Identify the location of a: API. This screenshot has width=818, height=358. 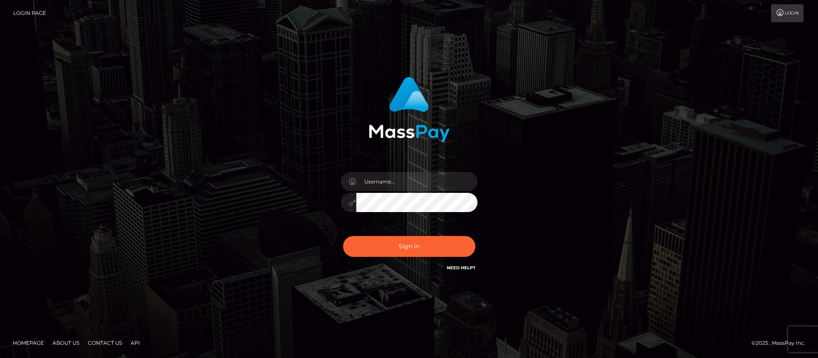
(135, 343).